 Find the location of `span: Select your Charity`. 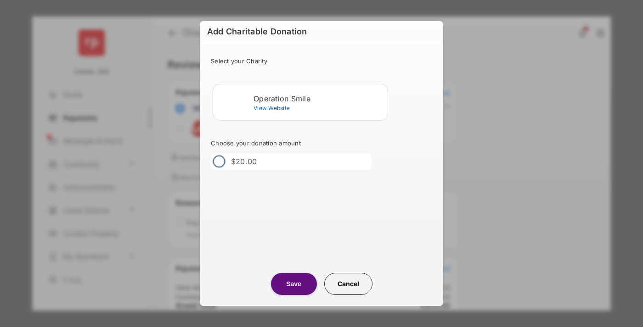

span: Select your Charity is located at coordinates (239, 61).